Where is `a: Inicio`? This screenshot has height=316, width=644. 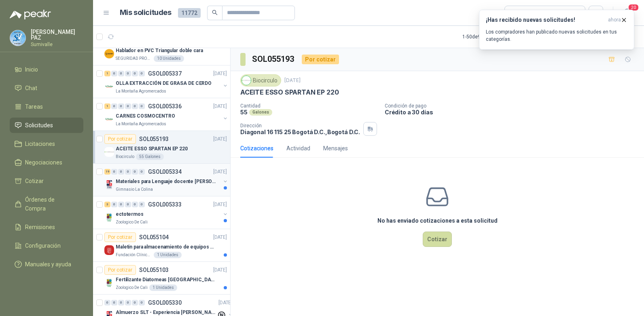 a: Inicio is located at coordinates (46, 70).